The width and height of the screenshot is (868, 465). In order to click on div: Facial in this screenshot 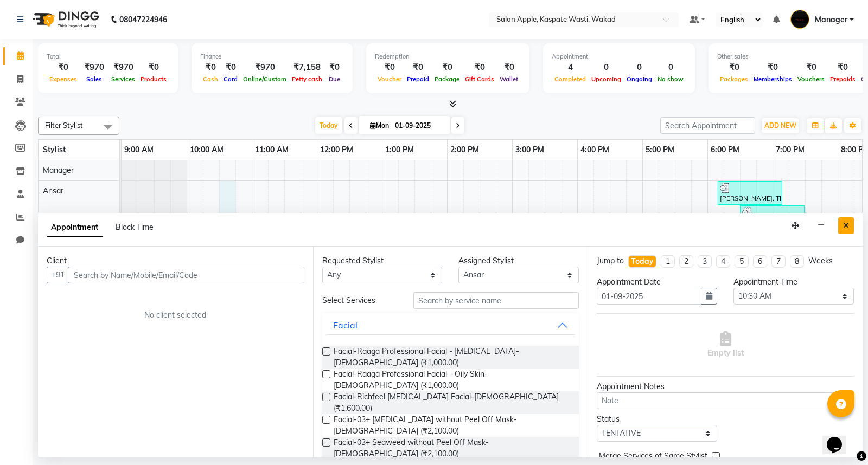, I will do `click(345, 326)`.